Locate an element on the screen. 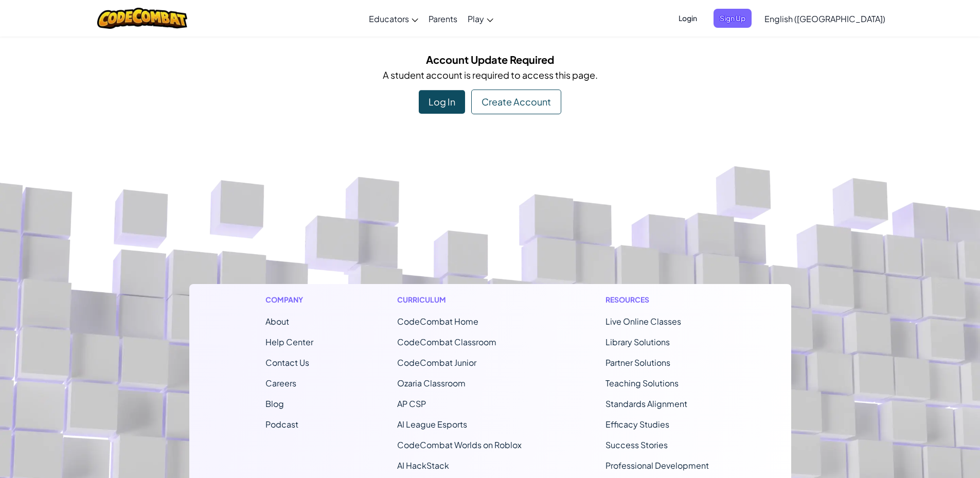  a: Parents is located at coordinates (443, 18).